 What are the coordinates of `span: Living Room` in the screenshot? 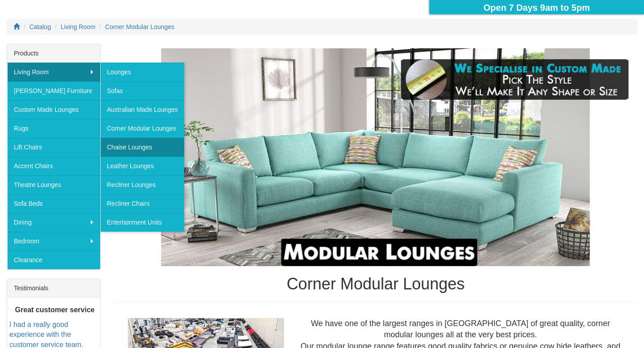 It's located at (78, 27).